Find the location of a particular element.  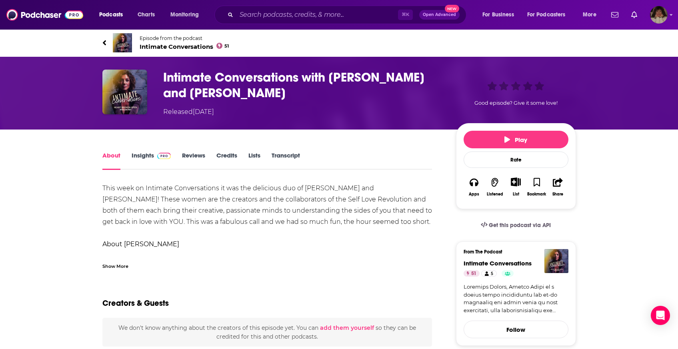

button: Follow is located at coordinates (516, 329).